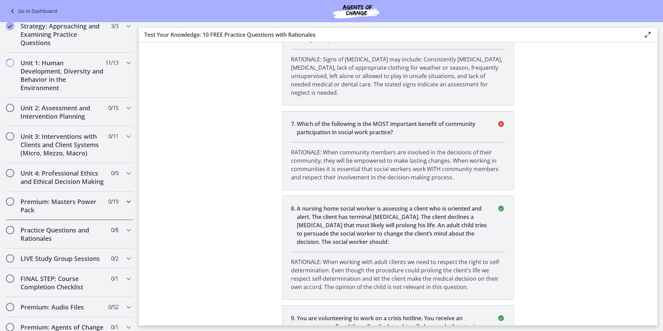  I want to click on h2: Practice Questions and Rationales, so click(63, 234).